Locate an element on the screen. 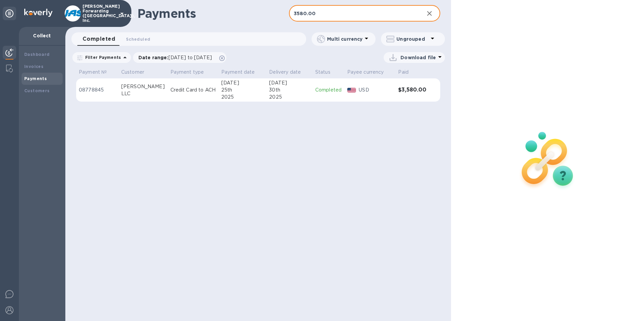  p: Payment date is located at coordinates (238, 72).